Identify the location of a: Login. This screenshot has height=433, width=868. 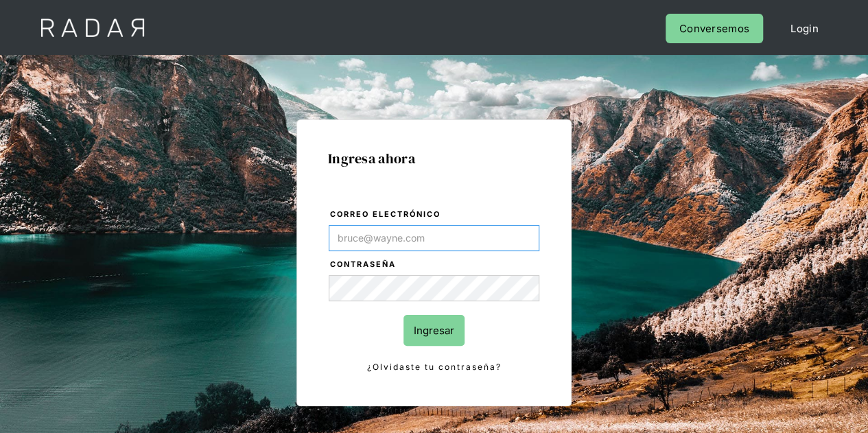
(805, 28).